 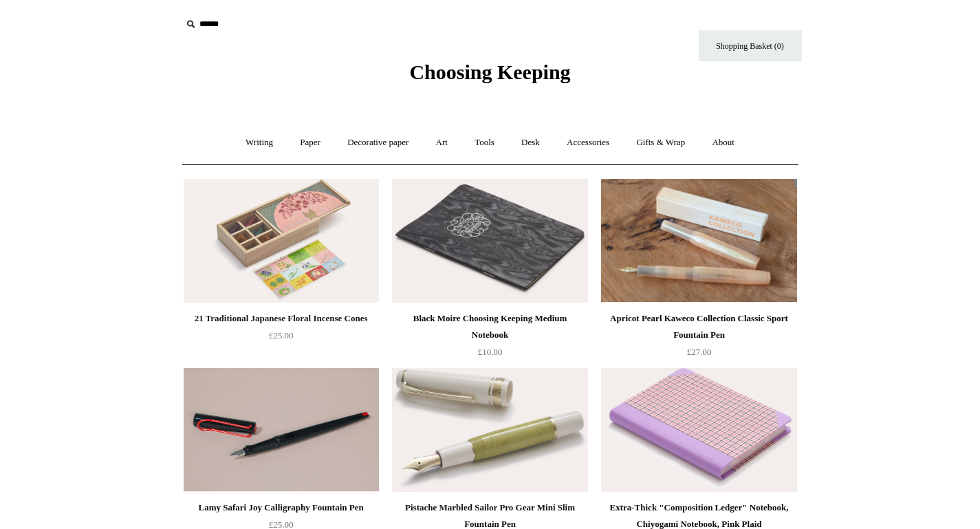 I want to click on span: £25.00, so click(x=282, y=336).